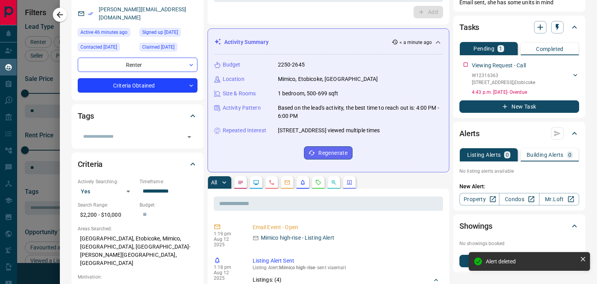 This screenshot has height=284, width=597. I want to click on svg: Requests, so click(318, 182).